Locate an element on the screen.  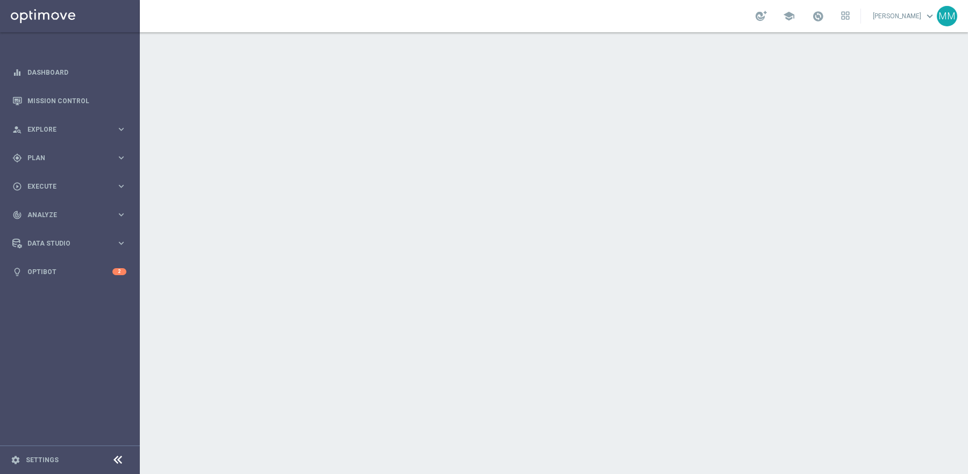
div: lightbulb Optibot 2 is located at coordinates (69, 272).